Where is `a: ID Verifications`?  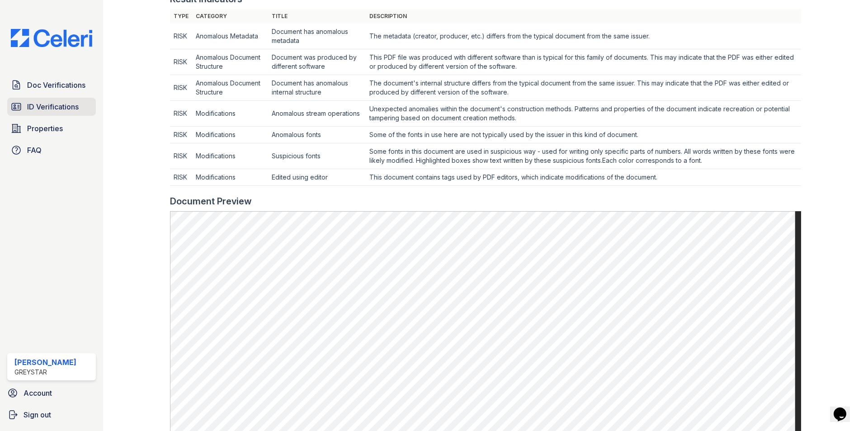 a: ID Verifications is located at coordinates (52, 107).